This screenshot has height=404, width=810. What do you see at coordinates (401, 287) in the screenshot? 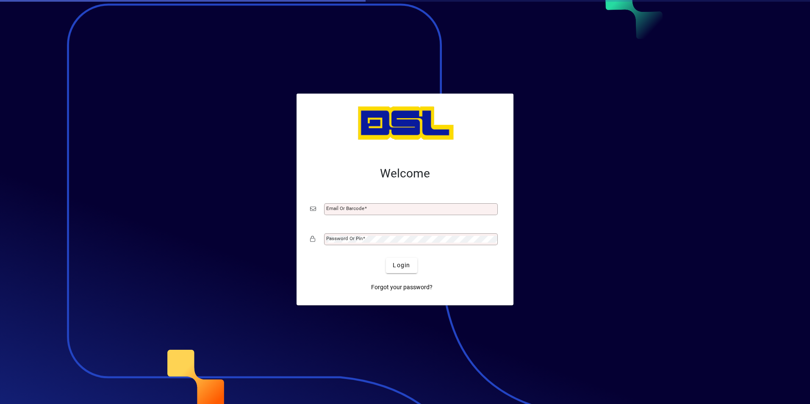
I see `span: Forgot your password?` at bounding box center [401, 287].